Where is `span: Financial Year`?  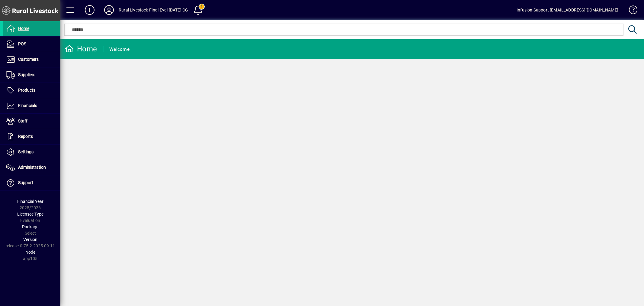
span: Financial Year is located at coordinates (30, 202).